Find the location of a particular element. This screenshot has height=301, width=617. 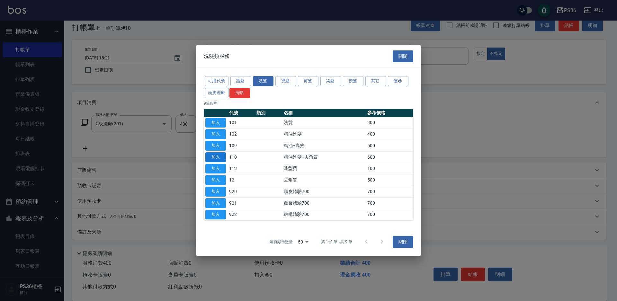

button: 清除 is located at coordinates (240, 93).